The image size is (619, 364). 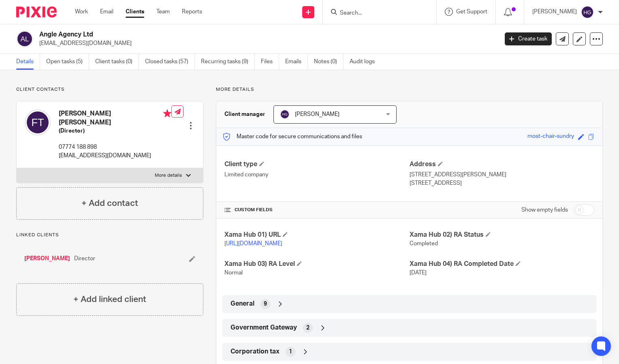 I want to click on img: Pixie, so click(x=37, y=12).